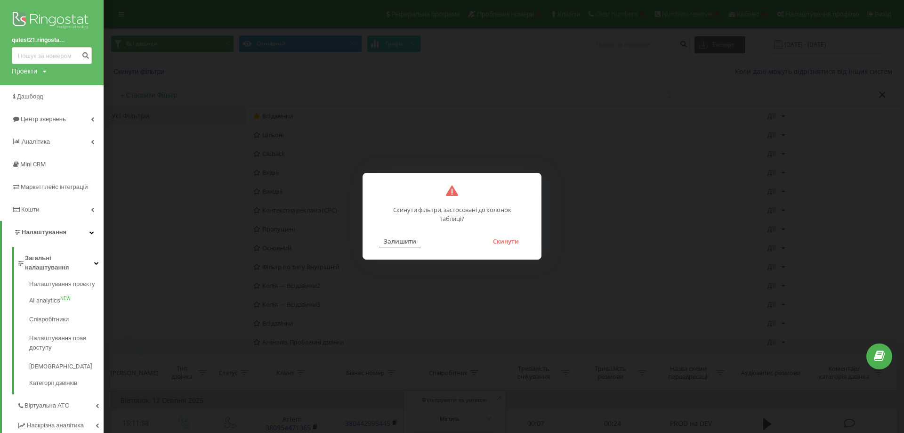  I want to click on a: Категорії дзвінків, so click(66, 382).